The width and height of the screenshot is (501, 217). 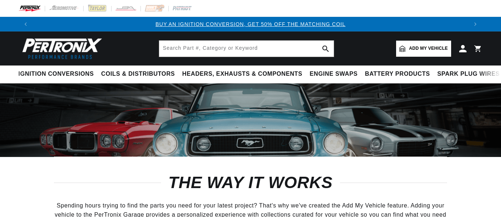 What do you see at coordinates (428, 48) in the screenshot?
I see `span: Add my vehicle` at bounding box center [428, 48].